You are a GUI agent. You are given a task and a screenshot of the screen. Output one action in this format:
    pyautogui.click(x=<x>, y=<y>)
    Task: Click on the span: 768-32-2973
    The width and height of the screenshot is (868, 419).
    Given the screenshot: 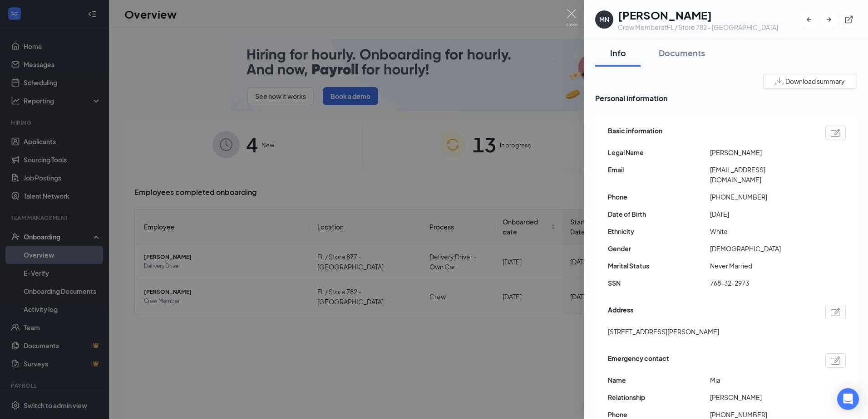 What is the action you would take?
    pyautogui.click(x=761, y=283)
    